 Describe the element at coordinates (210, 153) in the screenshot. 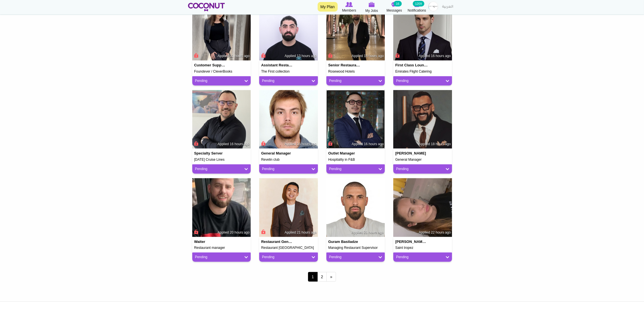

I see `h4: Specialty Server` at that location.